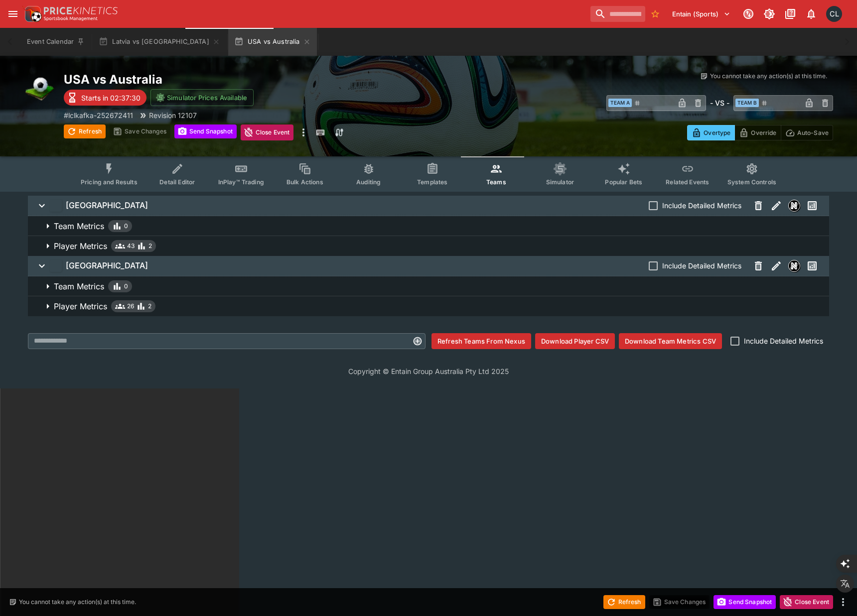 Image resolution: width=857 pixels, height=616 pixels. What do you see at coordinates (305, 182) in the screenshot?
I see `span: Bulk Actions` at bounding box center [305, 182].